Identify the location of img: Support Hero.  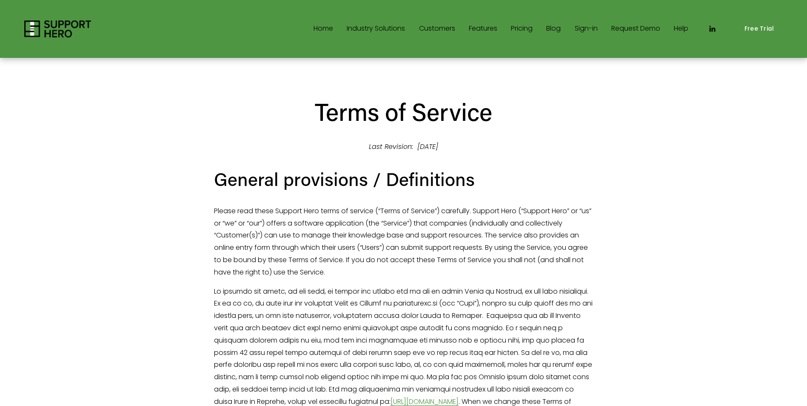
(57, 29).